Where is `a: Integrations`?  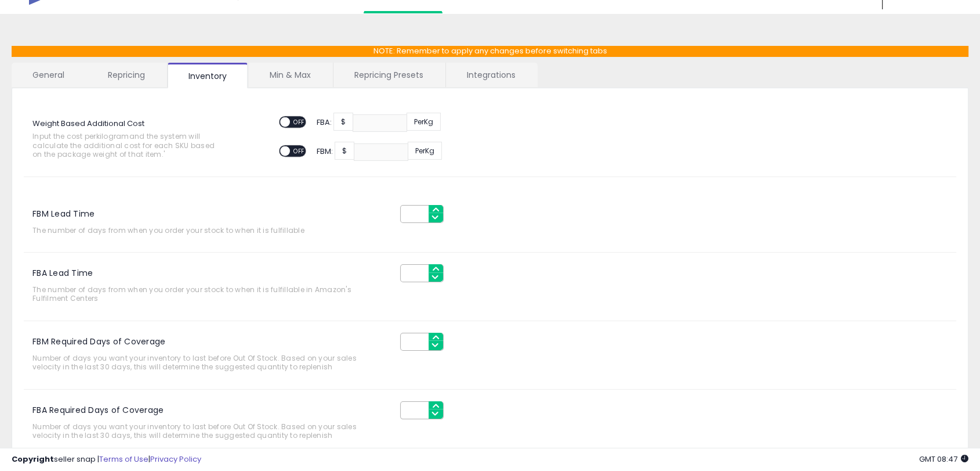 a: Integrations is located at coordinates (490, 75).